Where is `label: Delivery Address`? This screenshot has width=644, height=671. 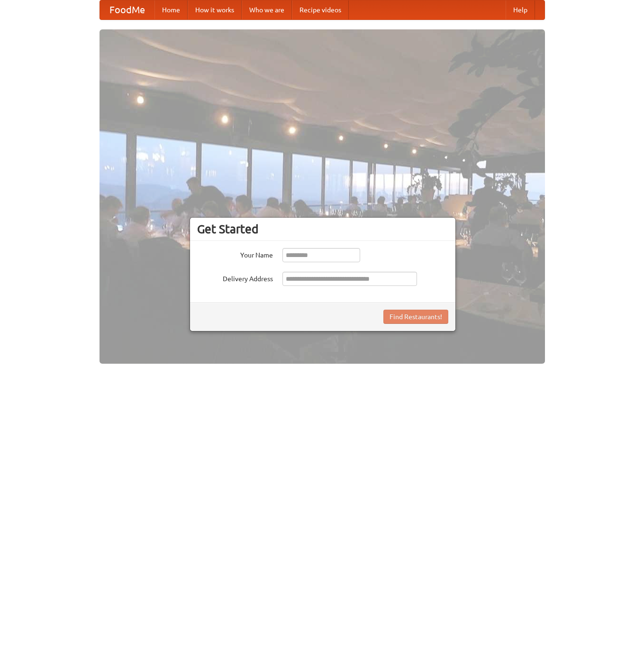
label: Delivery Address is located at coordinates (235, 277).